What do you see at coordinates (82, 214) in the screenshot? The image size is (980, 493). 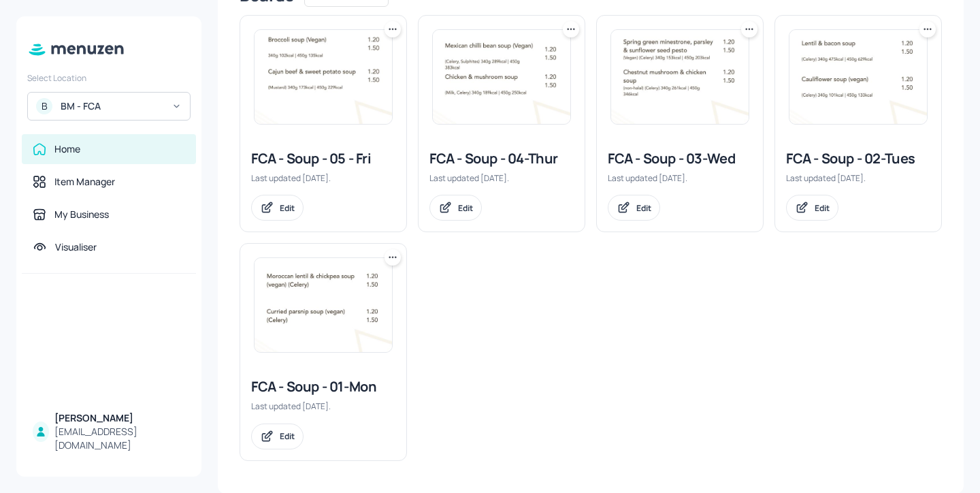 I see `div: My Business` at bounding box center [82, 214].